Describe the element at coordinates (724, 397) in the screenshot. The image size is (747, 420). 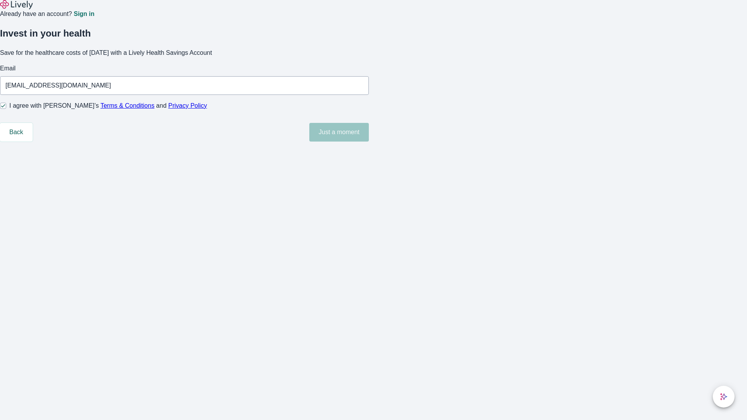
I see `button: chat` at that location.